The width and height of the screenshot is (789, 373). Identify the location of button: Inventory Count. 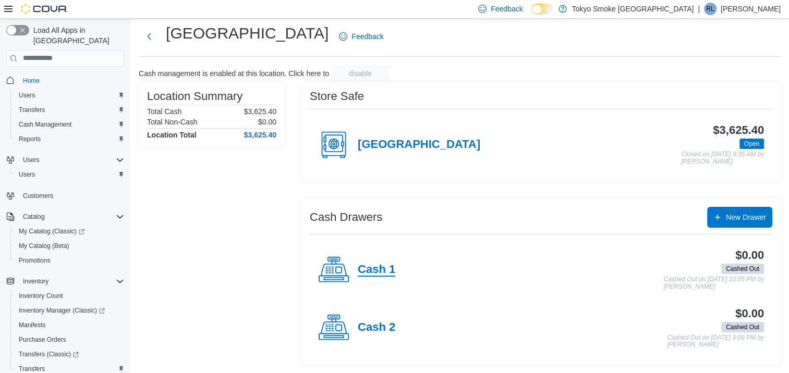
(69, 296).